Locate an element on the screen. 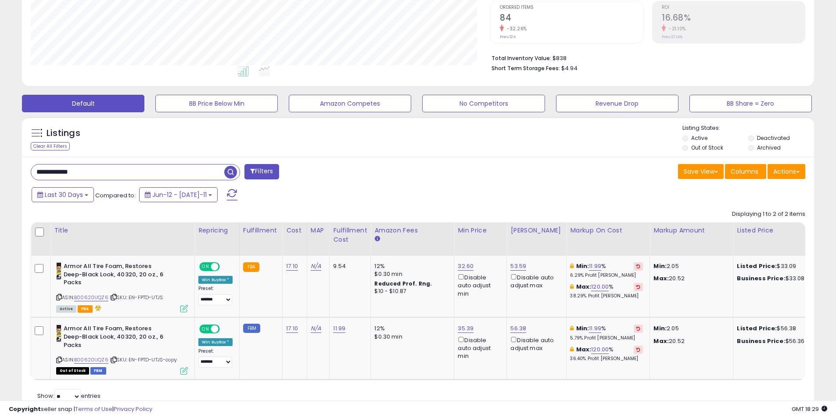 The width and height of the screenshot is (836, 418). button: Amazon Competes is located at coordinates (350, 104).